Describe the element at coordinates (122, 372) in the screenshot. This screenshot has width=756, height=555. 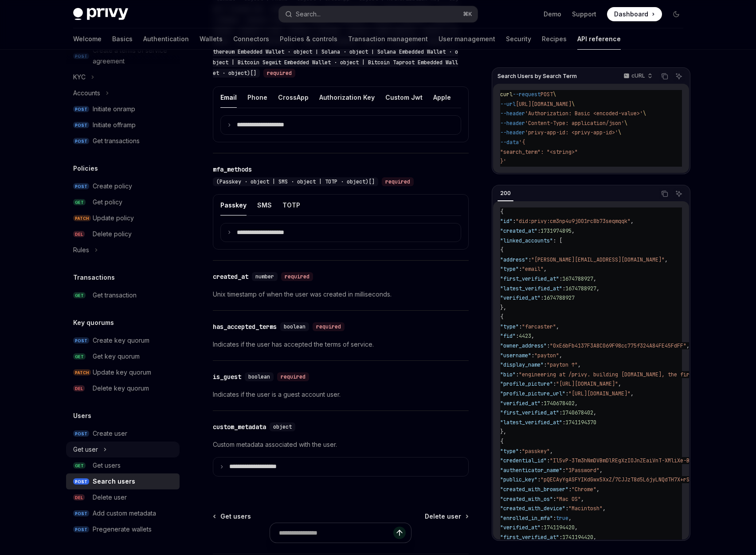
I see `div: Update key quorum` at that location.